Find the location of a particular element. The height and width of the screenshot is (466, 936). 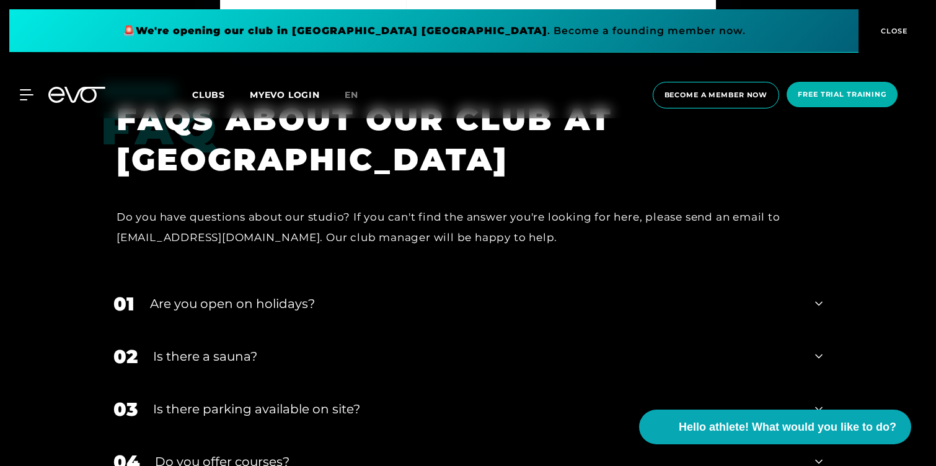

font: Hello athlete! What would you like to do? is located at coordinates (787, 427).